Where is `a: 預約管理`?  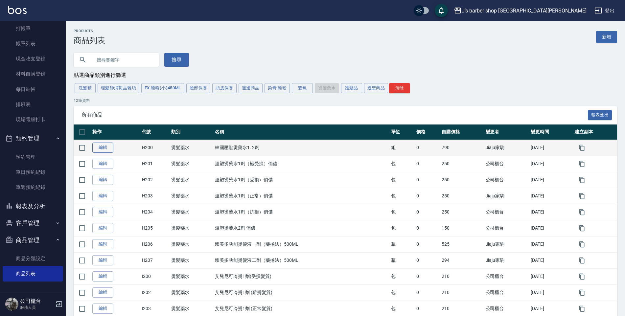 a: 預約管理 is located at coordinates (33, 157).